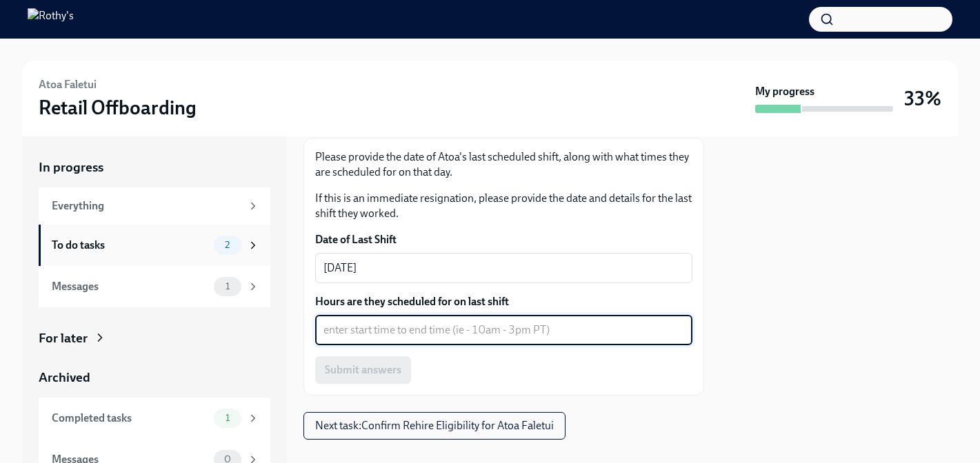 The width and height of the screenshot is (980, 463). I want to click on span: Next task : Confirm Rehire Eligibility for Atoa Faletui, so click(434, 426).